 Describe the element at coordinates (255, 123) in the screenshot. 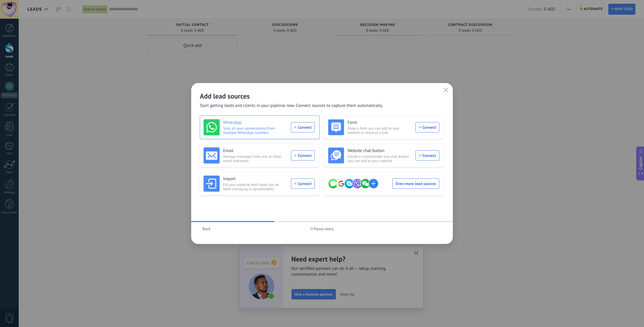

I see `h3: WhatsApp` at that location.